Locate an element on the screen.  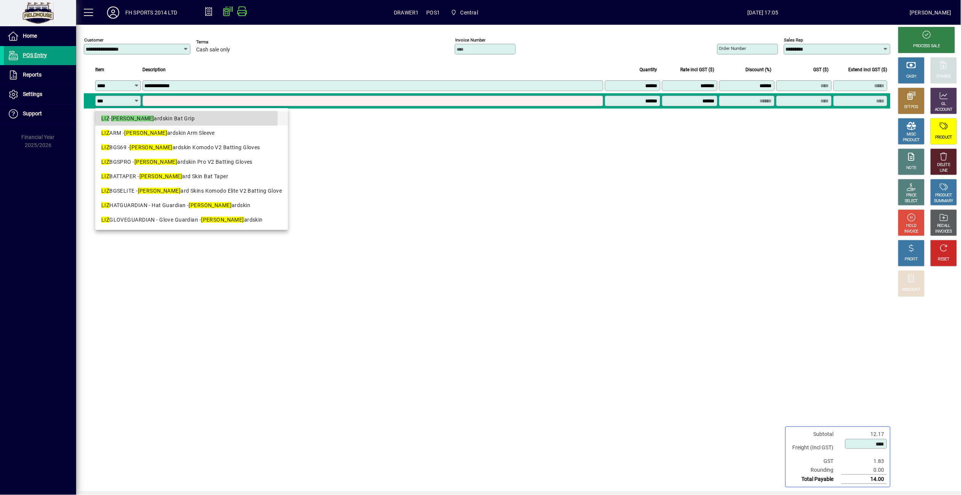
div: PRICE is located at coordinates (912, 195).